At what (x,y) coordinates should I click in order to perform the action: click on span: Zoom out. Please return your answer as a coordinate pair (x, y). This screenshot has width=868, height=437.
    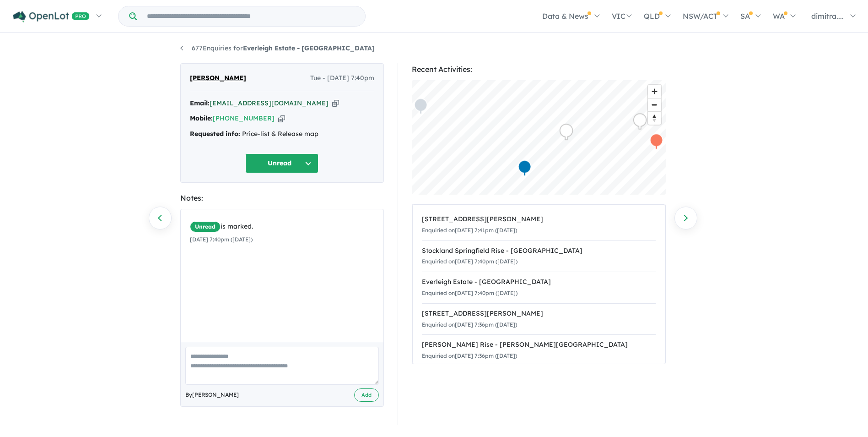
    Looking at the image, I should click on (655, 105).